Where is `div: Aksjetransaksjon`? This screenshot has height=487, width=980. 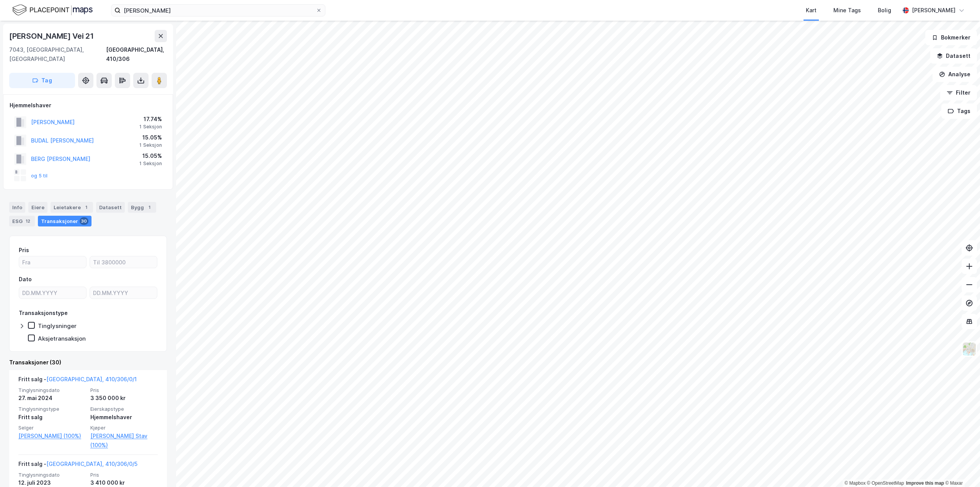 div: Aksjetransaksjon is located at coordinates (62, 338).